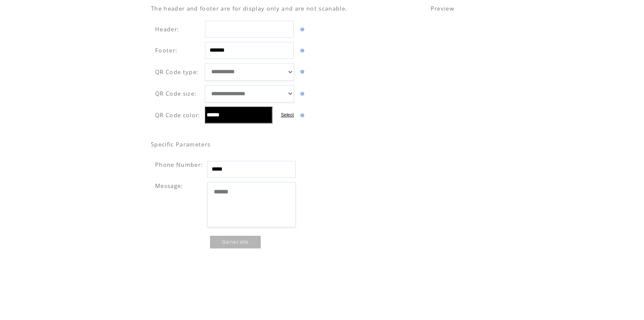  Describe the element at coordinates (167, 29) in the screenshot. I see `span: Header:` at that location.